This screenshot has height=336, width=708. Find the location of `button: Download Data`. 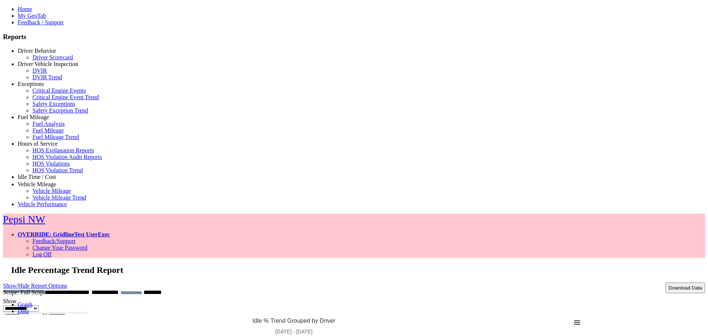

button: Download Data is located at coordinates (685, 288).